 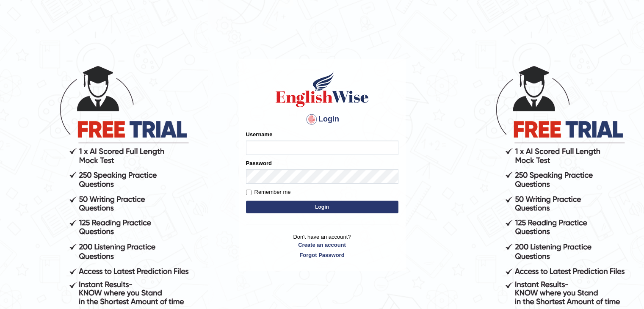 What do you see at coordinates (268, 192) in the screenshot?
I see `label: Remember me` at bounding box center [268, 192].